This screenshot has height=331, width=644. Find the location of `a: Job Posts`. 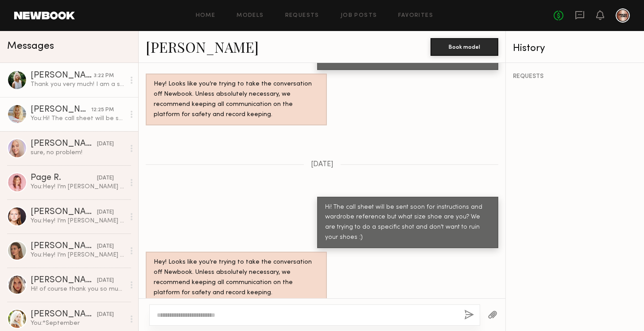

a: Job Posts is located at coordinates (359, 16).